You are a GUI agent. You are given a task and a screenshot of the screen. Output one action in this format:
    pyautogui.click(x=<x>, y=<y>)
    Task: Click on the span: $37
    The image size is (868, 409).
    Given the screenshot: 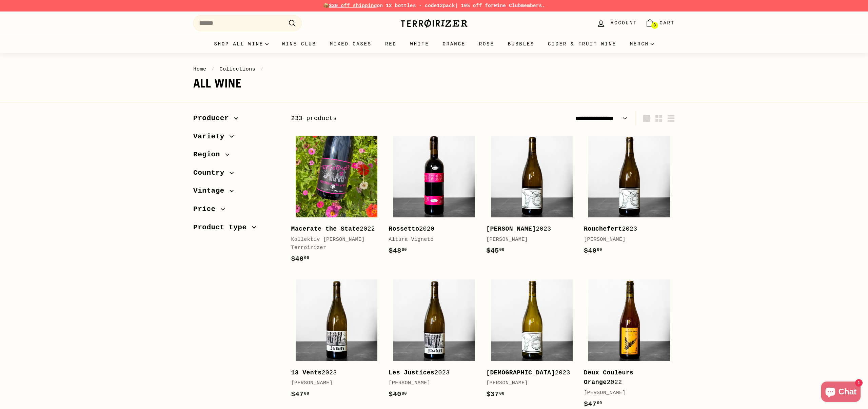 What is the action you would take?
    pyautogui.click(x=495, y=394)
    